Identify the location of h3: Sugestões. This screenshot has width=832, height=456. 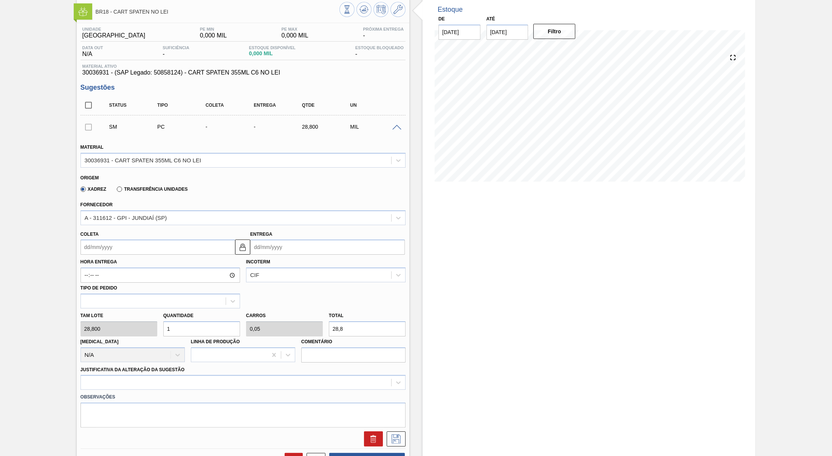
(243, 87).